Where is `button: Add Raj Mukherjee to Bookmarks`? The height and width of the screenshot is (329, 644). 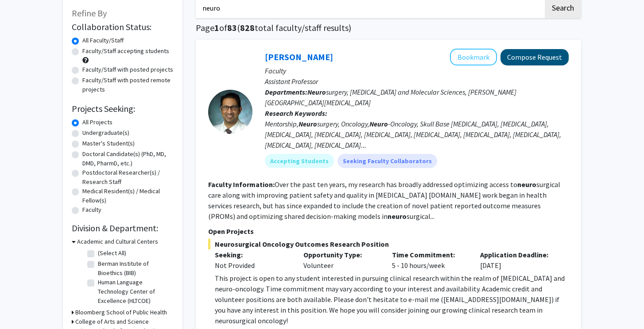 button: Add Raj Mukherjee to Bookmarks is located at coordinates (473, 57).